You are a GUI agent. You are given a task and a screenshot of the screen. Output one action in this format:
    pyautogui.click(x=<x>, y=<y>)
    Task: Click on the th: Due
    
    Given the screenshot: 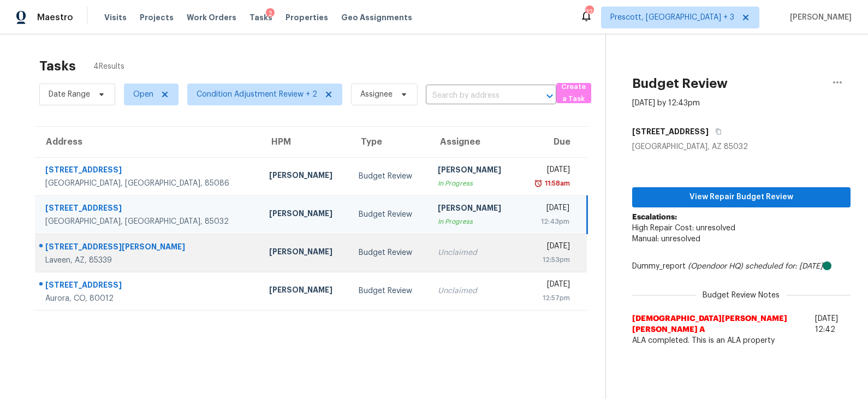 What is the action you would take?
    pyautogui.click(x=552, y=142)
    